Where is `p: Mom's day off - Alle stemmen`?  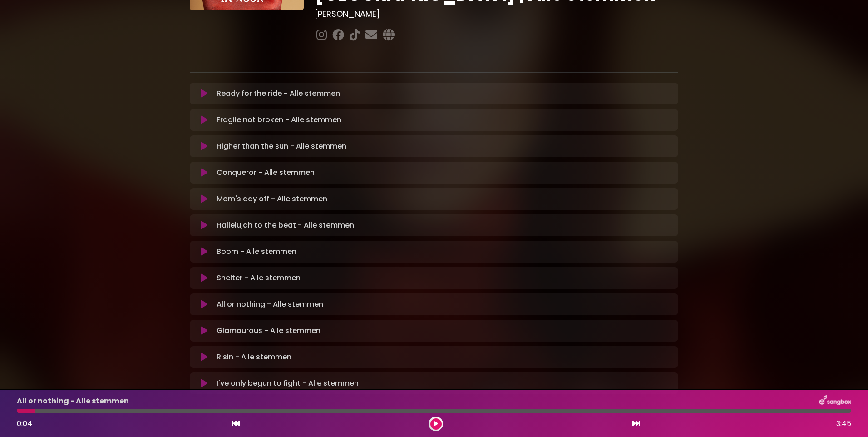 p: Mom's day off - Alle stemmen is located at coordinates (272, 199).